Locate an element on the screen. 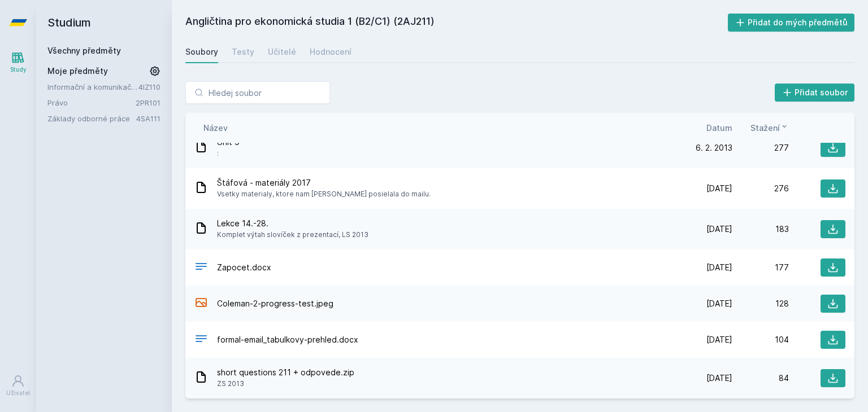  span: Moje předměty is located at coordinates (77, 71).